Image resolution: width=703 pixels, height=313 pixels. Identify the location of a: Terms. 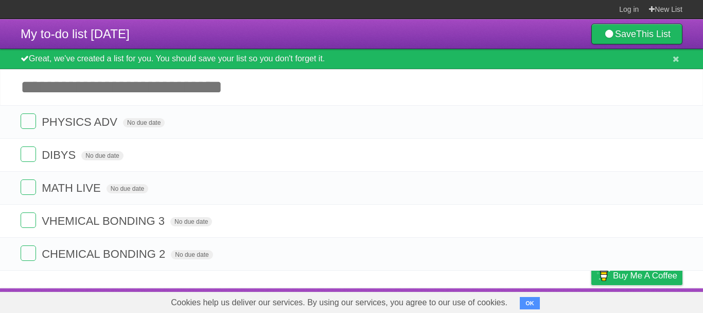
(555, 300).